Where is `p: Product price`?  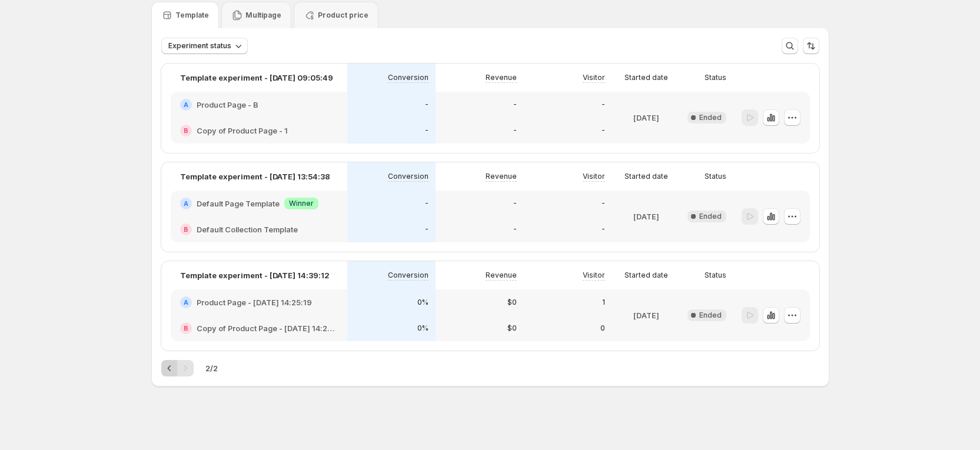 p: Product price is located at coordinates (343, 15).